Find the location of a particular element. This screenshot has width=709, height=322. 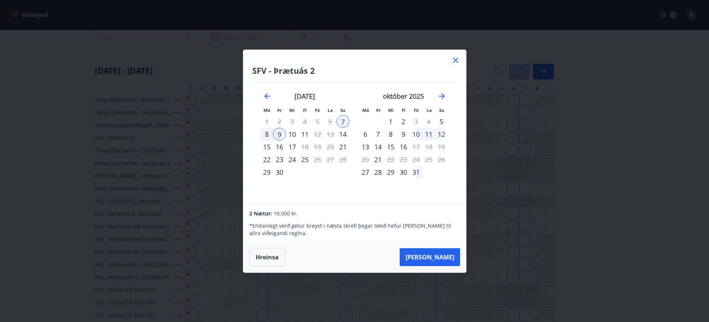

td: Choose mánudagur, 29. september 2025 as your check-in date. It’s available. is located at coordinates (267, 172).